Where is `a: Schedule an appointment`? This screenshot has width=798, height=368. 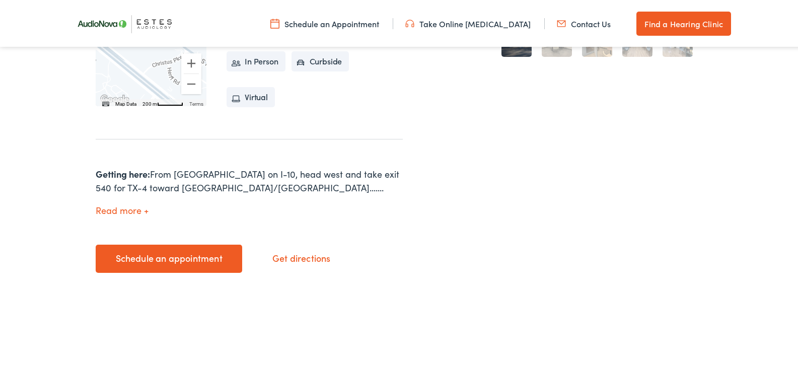 a: Schedule an appointment is located at coordinates (169, 257).